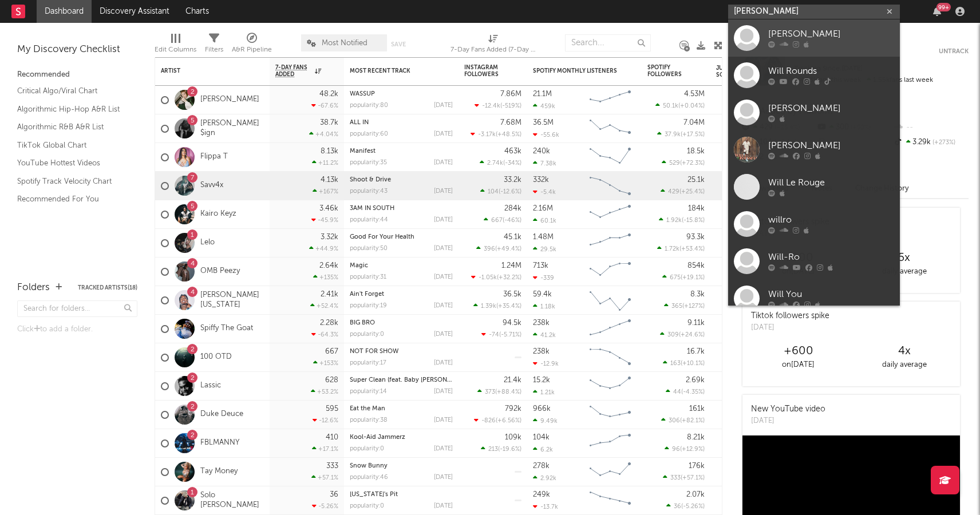 The width and height of the screenshot is (980, 515). What do you see at coordinates (218, 472) in the screenshot?
I see `a: Tay Money` at bounding box center [218, 472].